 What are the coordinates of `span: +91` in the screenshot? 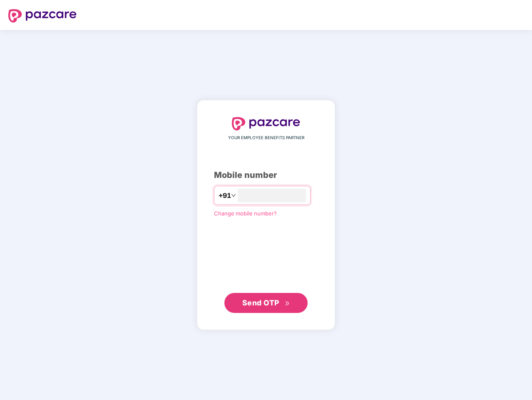 It's located at (225, 196).